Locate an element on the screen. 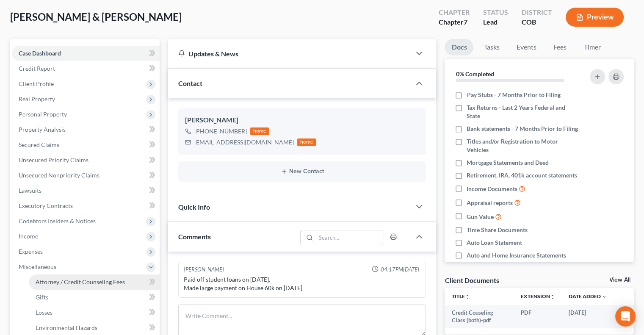 The image size is (644, 335). span: Losses is located at coordinates (44, 312).